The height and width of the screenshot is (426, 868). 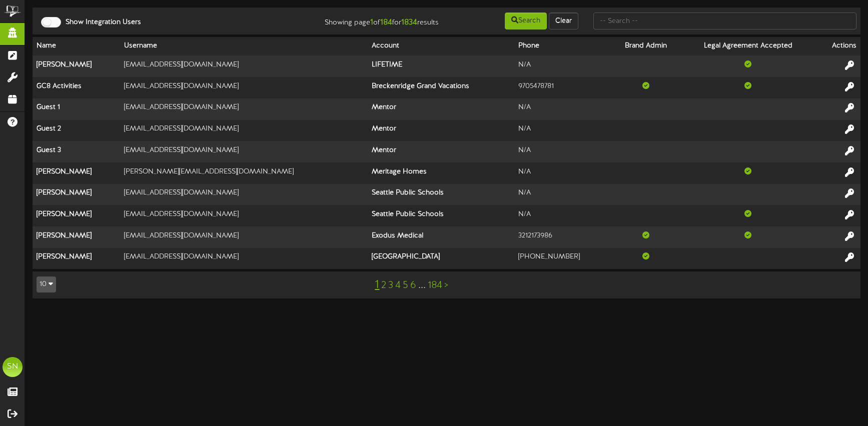 I want to click on a: 6, so click(x=413, y=286).